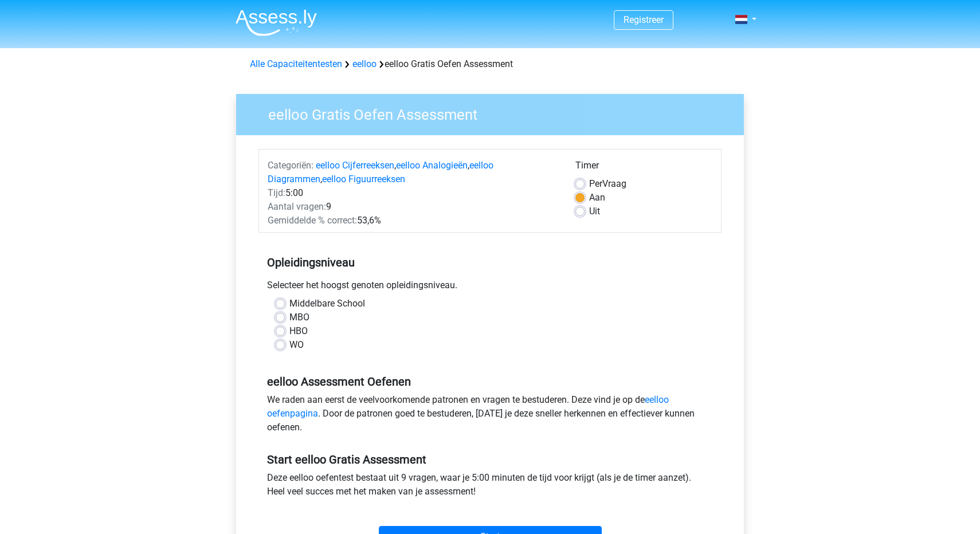 This screenshot has width=980, height=534. Describe the element at coordinates (327, 304) in the screenshot. I see `label: Middelbare School` at that location.